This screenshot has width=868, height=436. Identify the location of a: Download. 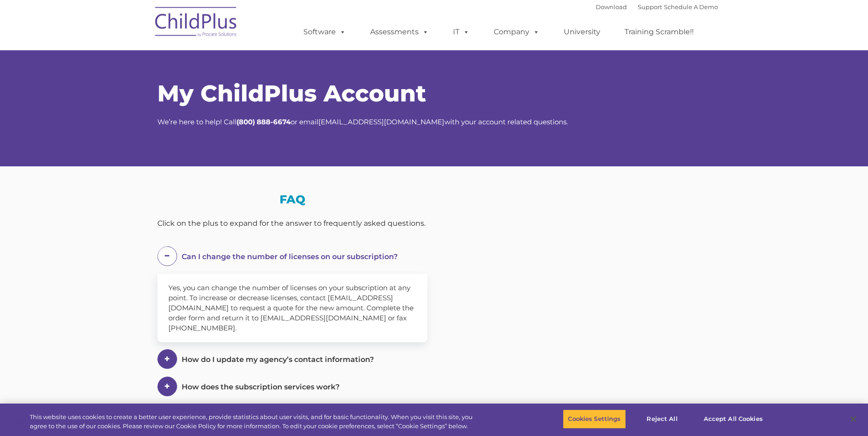
(611, 7).